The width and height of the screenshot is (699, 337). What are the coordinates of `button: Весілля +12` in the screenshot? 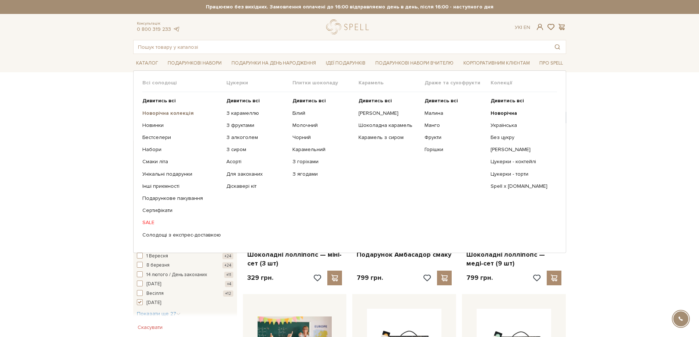 It's located at (185, 294).